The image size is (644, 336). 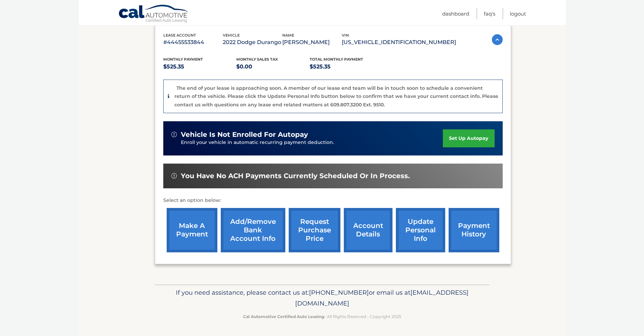 I want to click on a: update personal info, so click(x=421, y=230).